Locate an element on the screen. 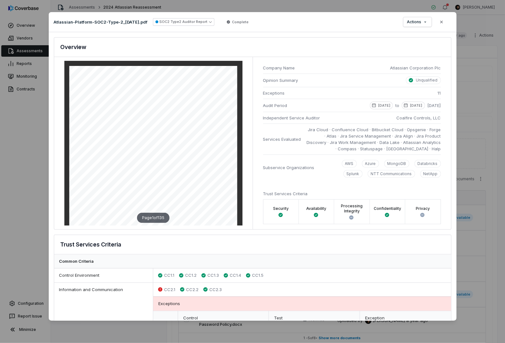  span: Independent Service Auditor is located at coordinates (291, 118).